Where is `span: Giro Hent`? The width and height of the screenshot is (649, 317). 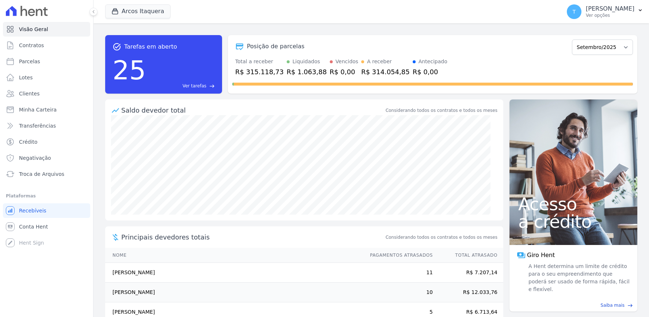 span: Giro Hent is located at coordinates (541, 255).